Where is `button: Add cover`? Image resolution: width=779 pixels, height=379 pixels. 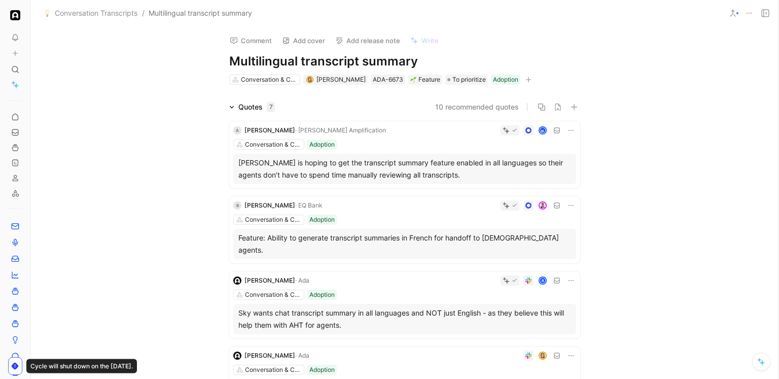 button: Add cover is located at coordinates (303, 41).